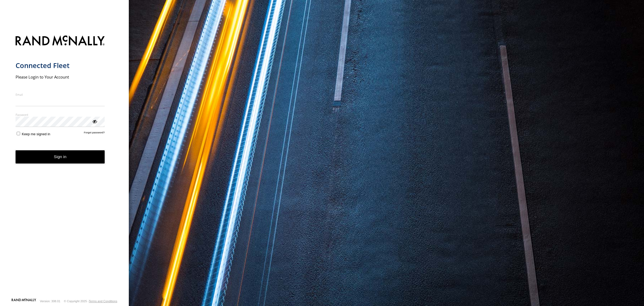 Image resolution: width=644 pixels, height=306 pixels. What do you see at coordinates (60, 41) in the screenshot?
I see `img: Rand McNally` at bounding box center [60, 41].